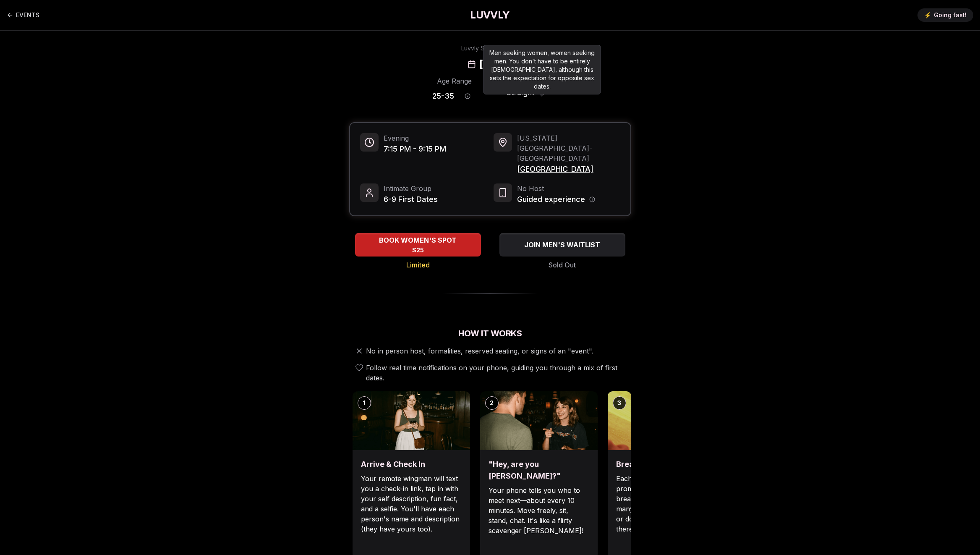  I want to click on div: 1, so click(365, 403).